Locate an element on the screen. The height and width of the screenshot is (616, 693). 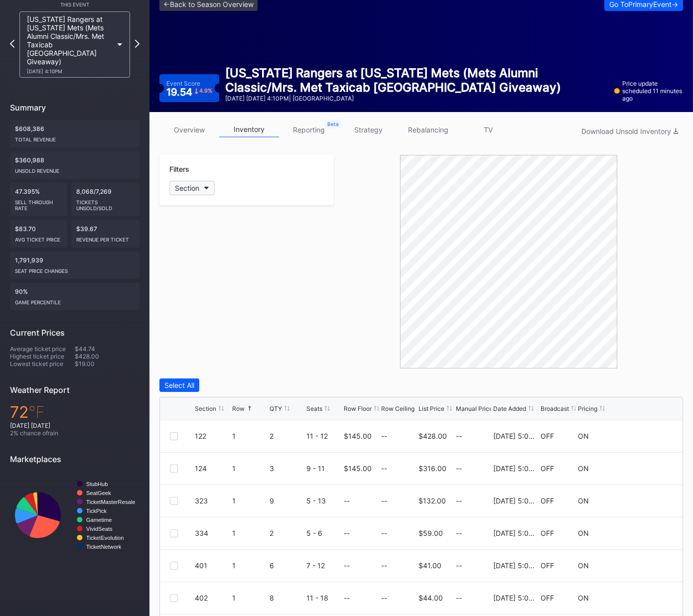
div: Download Unsold Inventory is located at coordinates (630, 131).